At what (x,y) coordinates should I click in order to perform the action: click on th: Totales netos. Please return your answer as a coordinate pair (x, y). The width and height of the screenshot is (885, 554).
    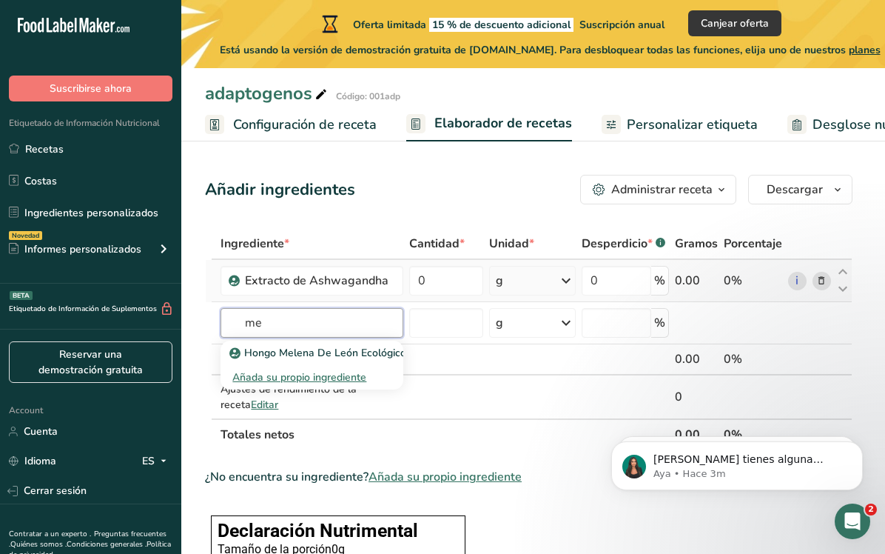
    Looking at the image, I should click on (444, 434).